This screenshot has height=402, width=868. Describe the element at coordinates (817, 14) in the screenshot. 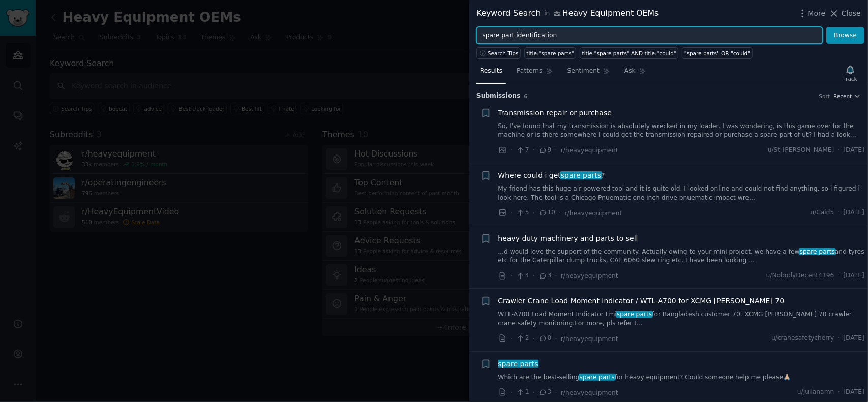

I see `span: More` at that location.